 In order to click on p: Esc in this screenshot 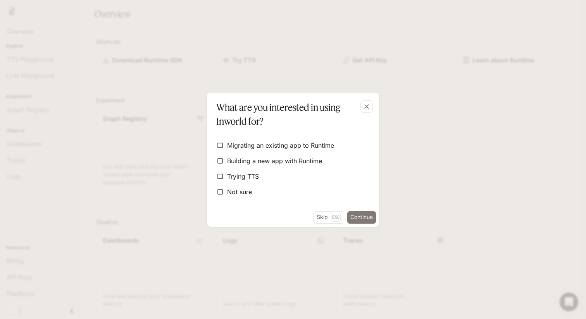, I will do `click(336, 217)`.